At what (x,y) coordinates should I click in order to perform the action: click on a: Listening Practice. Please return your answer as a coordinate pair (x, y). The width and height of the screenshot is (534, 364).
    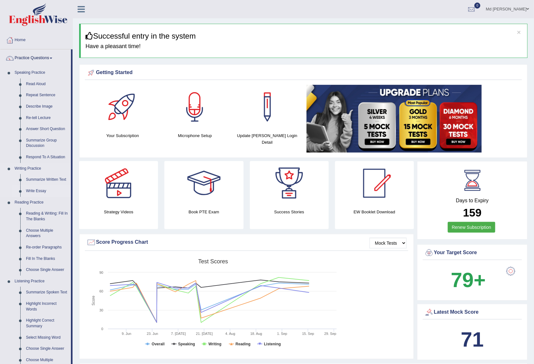
    Looking at the image, I should click on (41, 282).